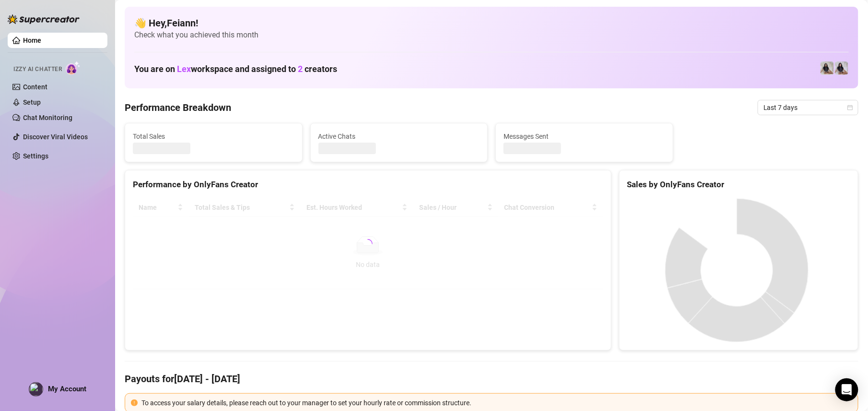 Image resolution: width=868 pixels, height=411 pixels. What do you see at coordinates (399, 136) in the screenshot?
I see `span: Active Chats` at bounding box center [399, 136].